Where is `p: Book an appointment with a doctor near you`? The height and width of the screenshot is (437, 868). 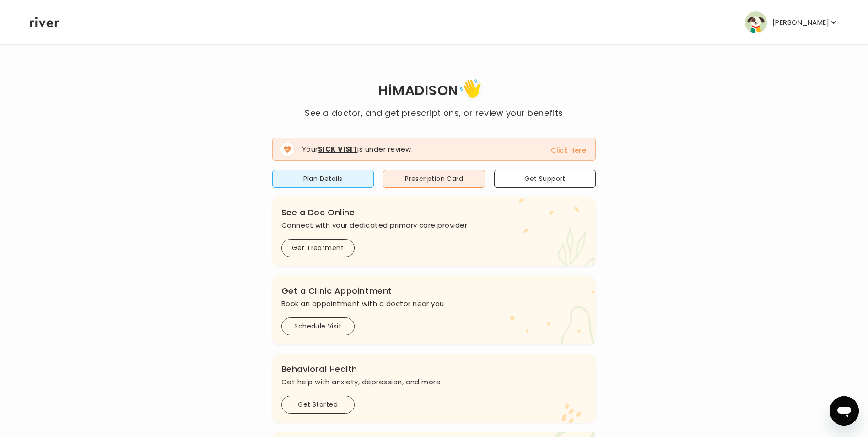
p: Book an appointment with a doctor near you is located at coordinates (434, 303).